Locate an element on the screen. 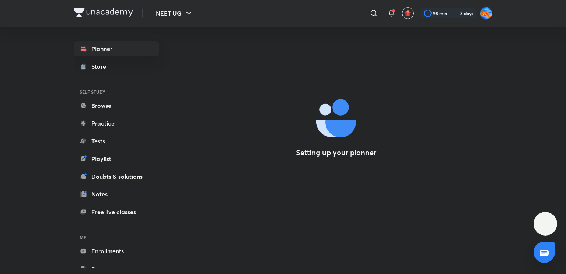 This screenshot has height=274, width=566. h4: Setting up your planner is located at coordinates (336, 152).